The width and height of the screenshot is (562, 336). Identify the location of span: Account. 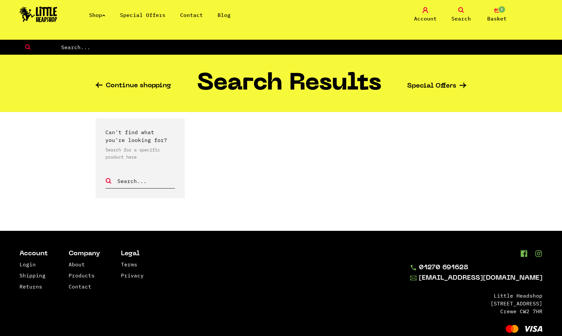
(425, 19).